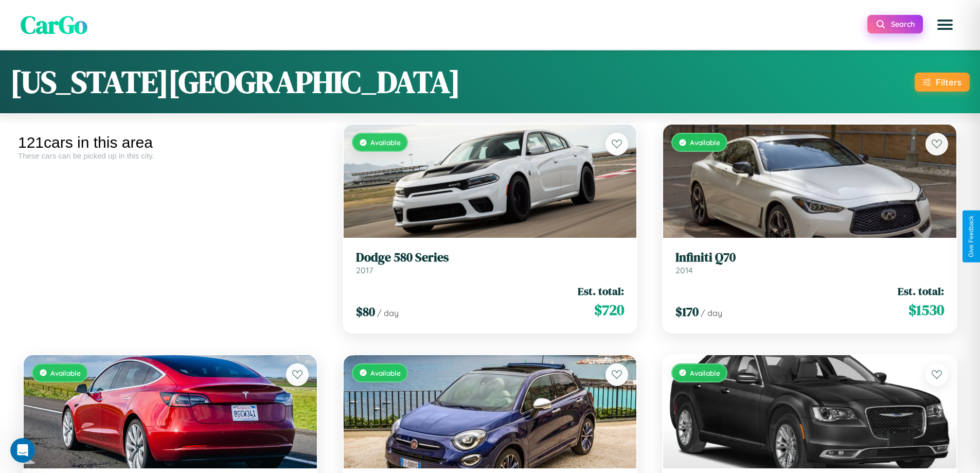 The height and width of the screenshot is (473, 980). I want to click on button: Search, so click(895, 24).